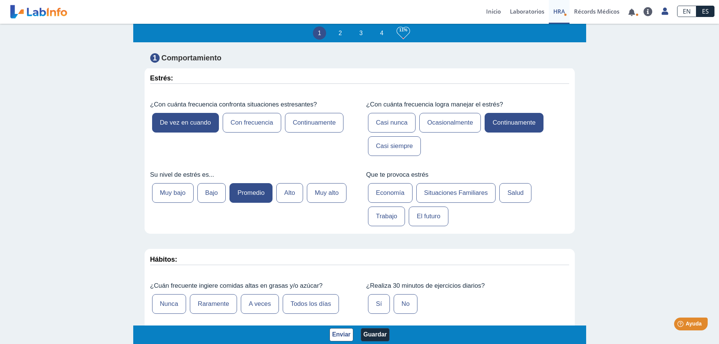  What do you see at coordinates (251, 193) in the screenshot?
I see `label: Promedio` at bounding box center [251, 193].